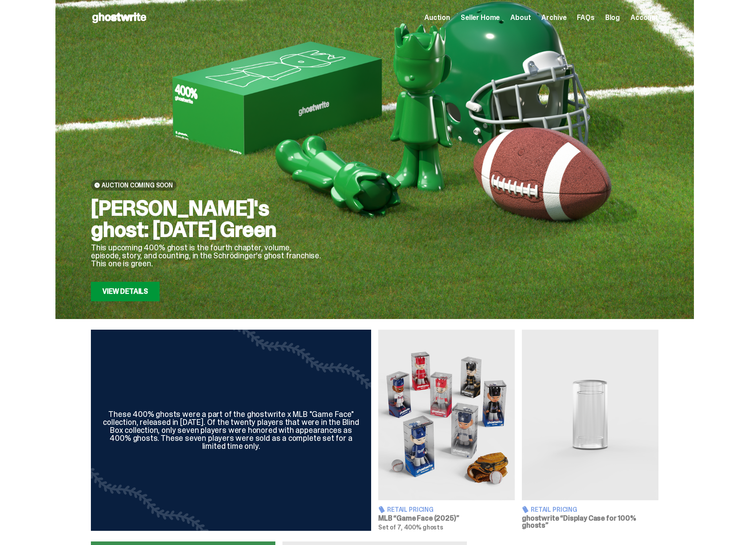  What do you see at coordinates (585, 17) in the screenshot?
I see `span: FAQs` at bounding box center [585, 17].